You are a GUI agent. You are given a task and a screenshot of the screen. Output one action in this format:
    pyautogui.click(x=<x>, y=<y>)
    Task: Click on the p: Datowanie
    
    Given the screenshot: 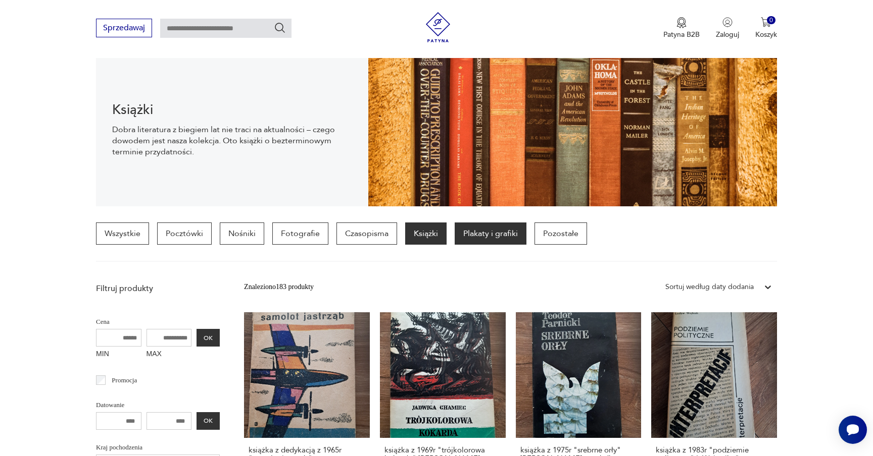 What is the action you would take?
    pyautogui.click(x=158, y=405)
    